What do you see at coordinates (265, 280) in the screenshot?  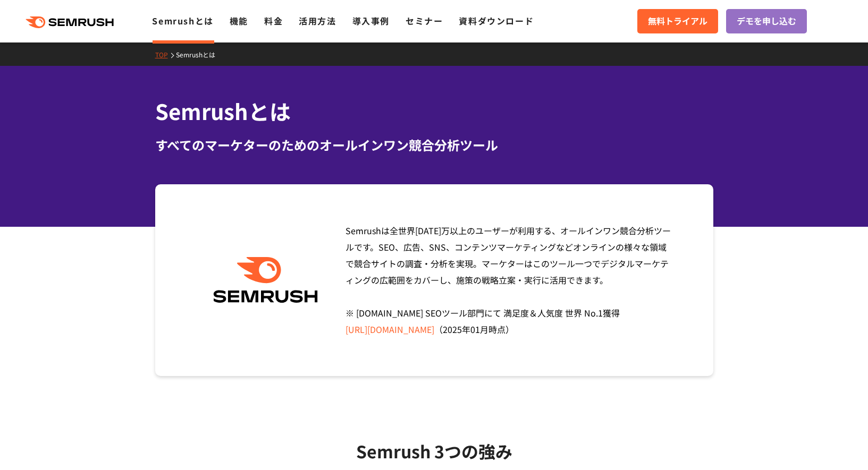 I see `img: Semrush` at bounding box center [265, 280].